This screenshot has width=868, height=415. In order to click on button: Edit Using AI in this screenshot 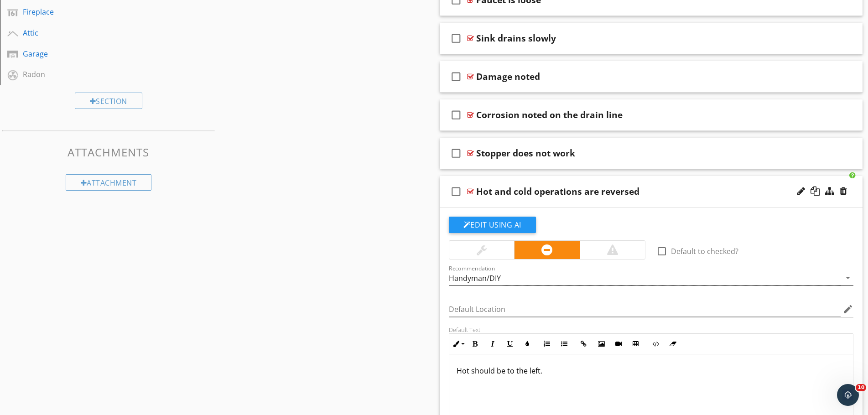, I will do `click(492, 225)`.